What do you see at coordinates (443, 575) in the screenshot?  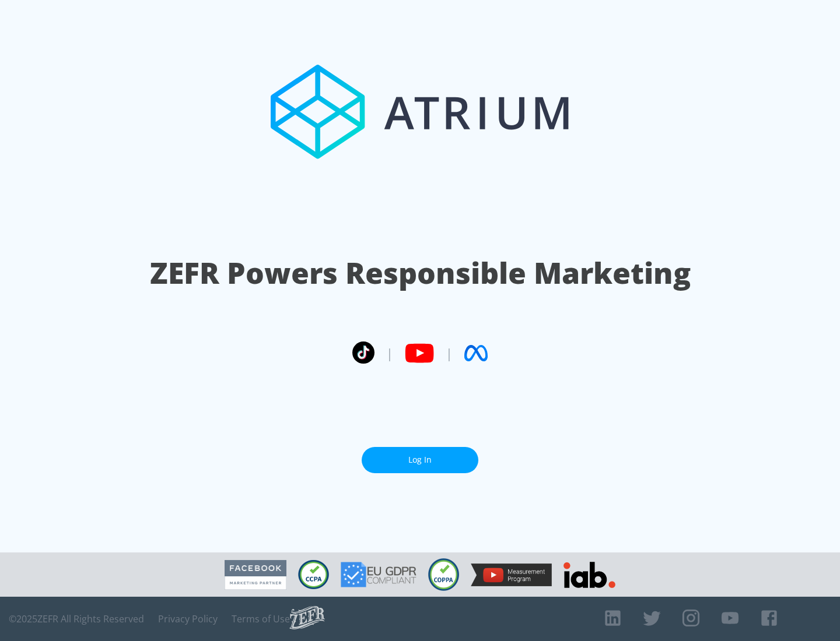 I see `img: COPPA Compliant` at bounding box center [443, 575].